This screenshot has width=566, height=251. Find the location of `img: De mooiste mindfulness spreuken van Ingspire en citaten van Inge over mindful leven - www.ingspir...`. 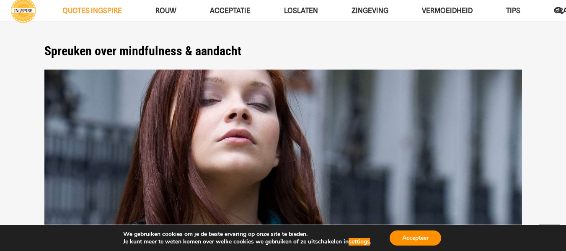

img: De mooiste mindfulness spreuken van Ingspire en citaten van Inge over mindful leven - www.ingspir... is located at coordinates (283, 153).